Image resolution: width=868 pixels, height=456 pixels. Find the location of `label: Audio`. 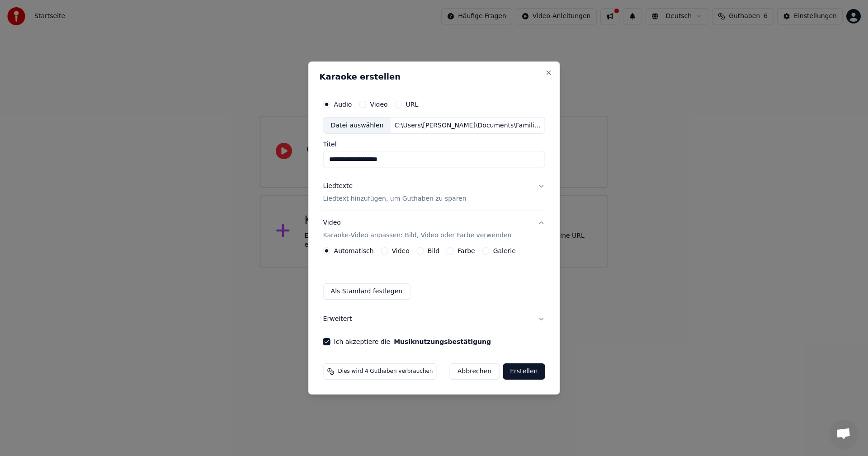

label: Audio is located at coordinates (343, 104).